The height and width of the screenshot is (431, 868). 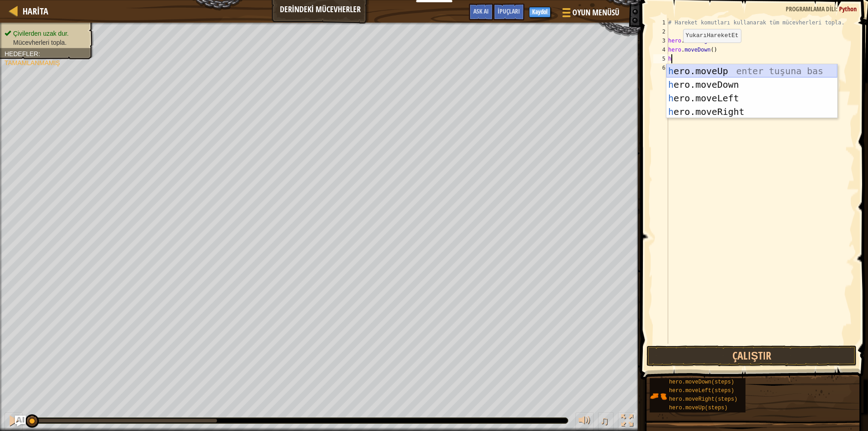 What do you see at coordinates (35, 11) in the screenshot?
I see `span: Harita` at bounding box center [35, 11].